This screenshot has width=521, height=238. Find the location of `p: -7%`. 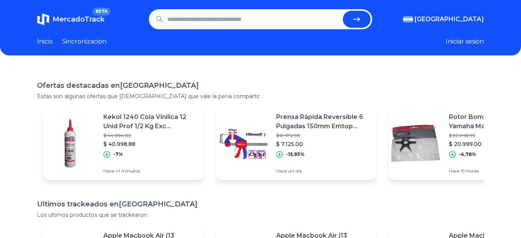

p: -7% is located at coordinates (118, 154).